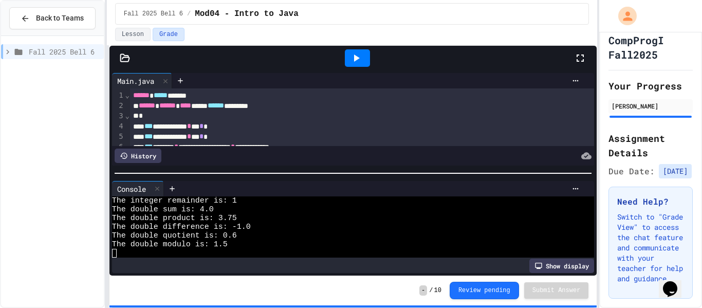 This screenshot has width=702, height=308. What do you see at coordinates (650, 201) in the screenshot?
I see `h3: Need Help?` at bounding box center [650, 201].